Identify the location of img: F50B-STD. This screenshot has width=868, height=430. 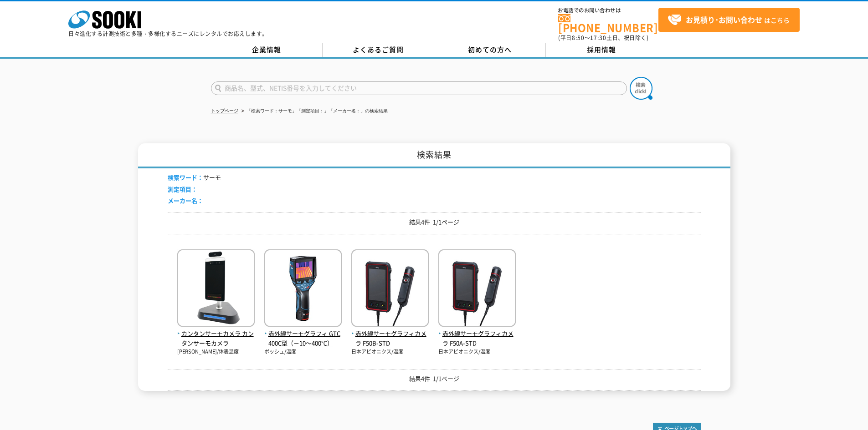
(390, 289).